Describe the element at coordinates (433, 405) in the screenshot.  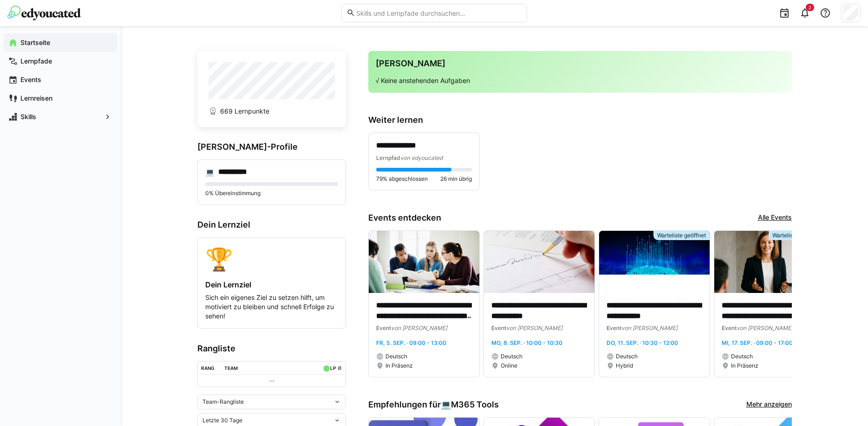
I see `h3: Empfehlungen für` at that location.